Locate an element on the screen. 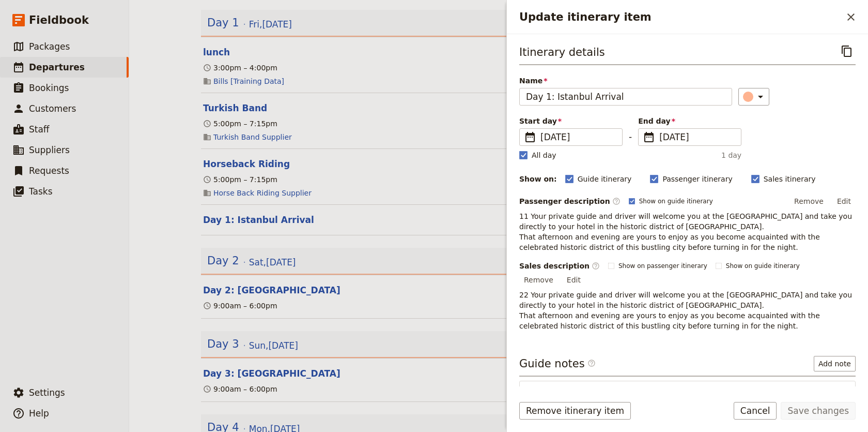 This screenshot has height=432, width=868. button: Copy itinerary item is located at coordinates (847, 51).